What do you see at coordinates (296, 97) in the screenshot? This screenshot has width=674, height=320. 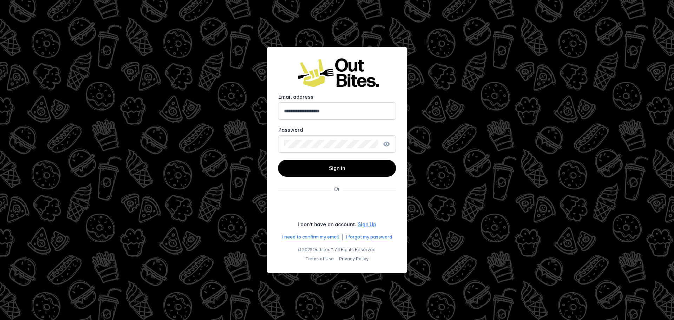 I see `mat-label: Email address` at bounding box center [296, 97].